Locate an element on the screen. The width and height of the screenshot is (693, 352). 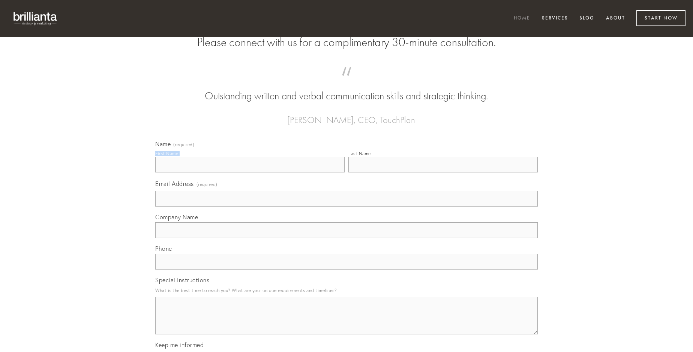
blockquote: Outstanding written and verbal communication skills and strategic thinking. is located at coordinates (347, 89).